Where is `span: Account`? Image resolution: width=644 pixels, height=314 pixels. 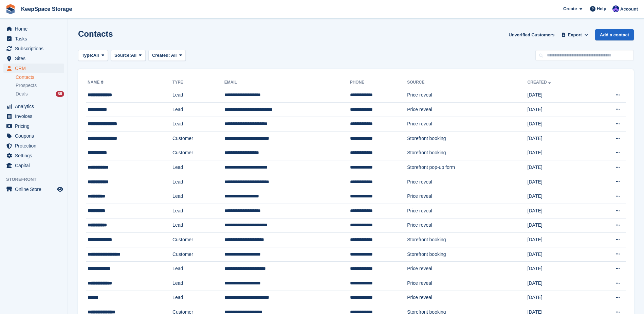 span: Account is located at coordinates (629, 9).